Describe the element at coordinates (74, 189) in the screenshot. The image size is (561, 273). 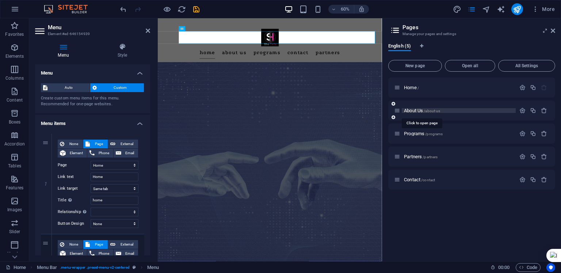
I see `label: Link target` at that location.